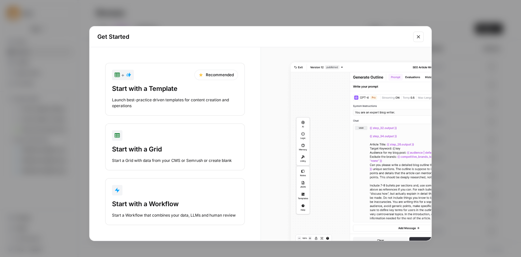 This screenshot has width=521, height=257. I want to click on button: Start with a GridStart a Grid with data from your CMS or Semrush or create blank, so click(175, 147).